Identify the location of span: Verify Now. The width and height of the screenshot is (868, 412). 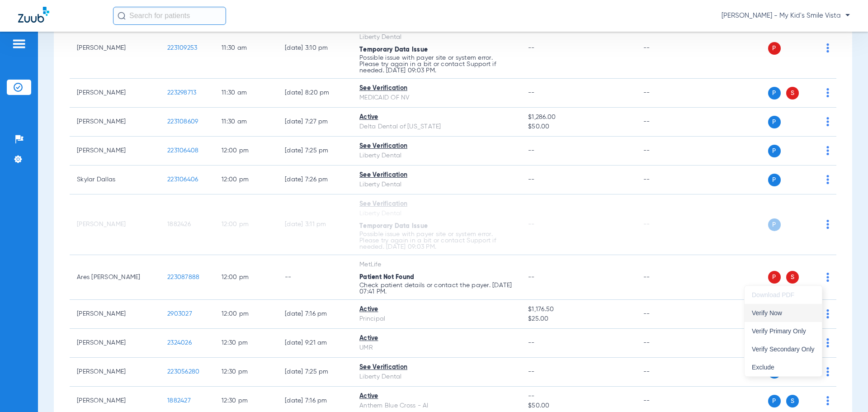
(783, 313).